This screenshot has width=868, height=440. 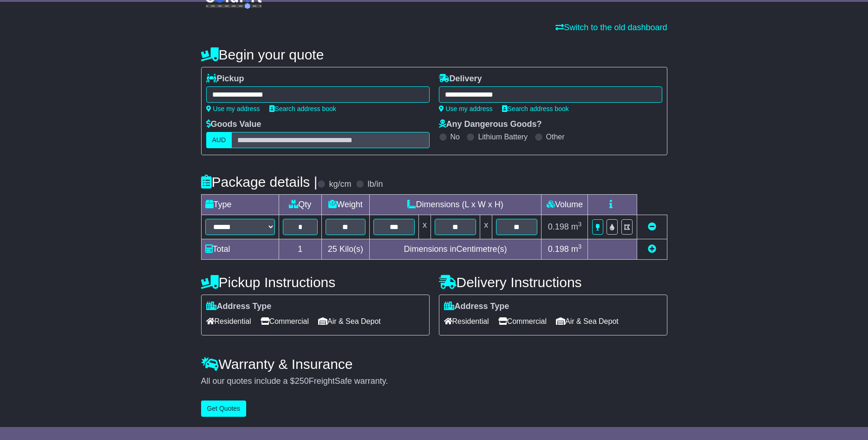 What do you see at coordinates (455, 250) in the screenshot?
I see `td: Dimensions in Centimetre(s)` at bounding box center [455, 250].